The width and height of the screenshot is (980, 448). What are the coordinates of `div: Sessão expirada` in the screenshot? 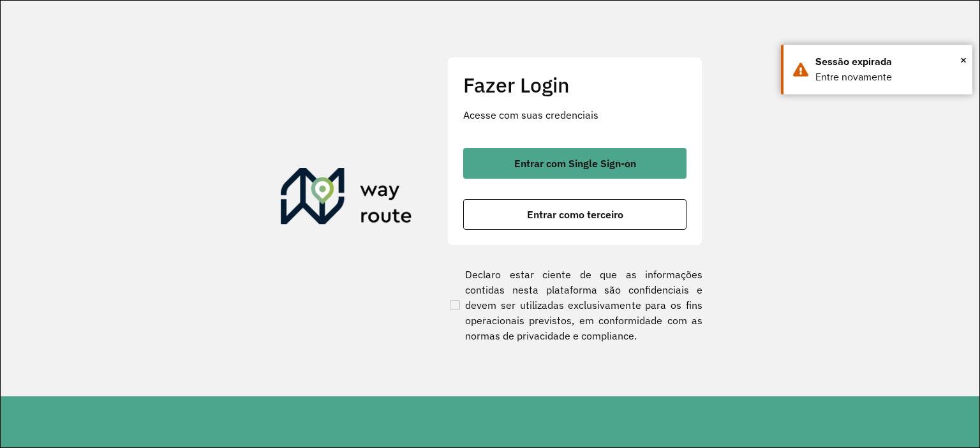 It's located at (889, 61).